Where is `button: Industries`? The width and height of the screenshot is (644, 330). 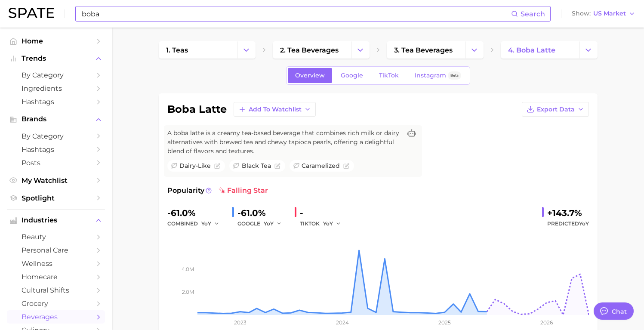
button: Industries is located at coordinates (56, 220).